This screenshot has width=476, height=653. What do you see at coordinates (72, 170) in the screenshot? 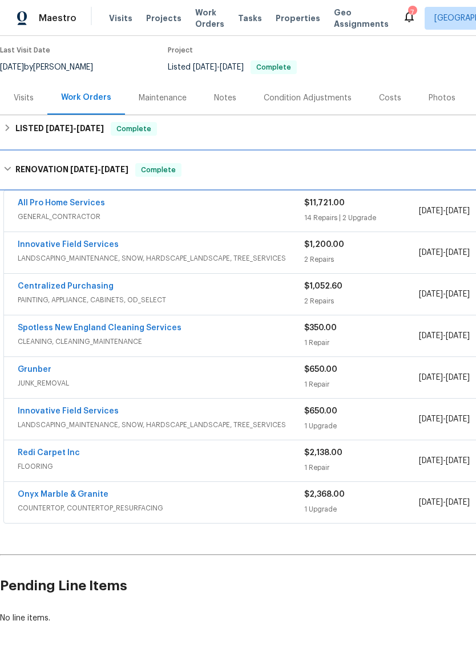
I see `h6: RENOVATION` at bounding box center [72, 170].